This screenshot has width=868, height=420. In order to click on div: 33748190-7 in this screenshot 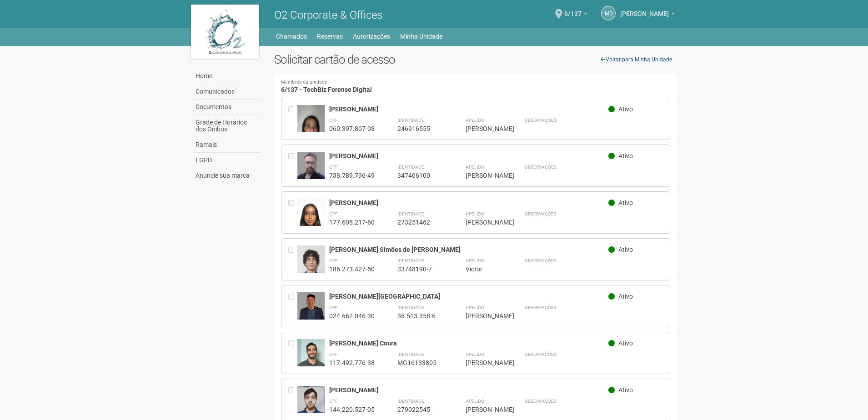, I will do `click(420, 269)`.